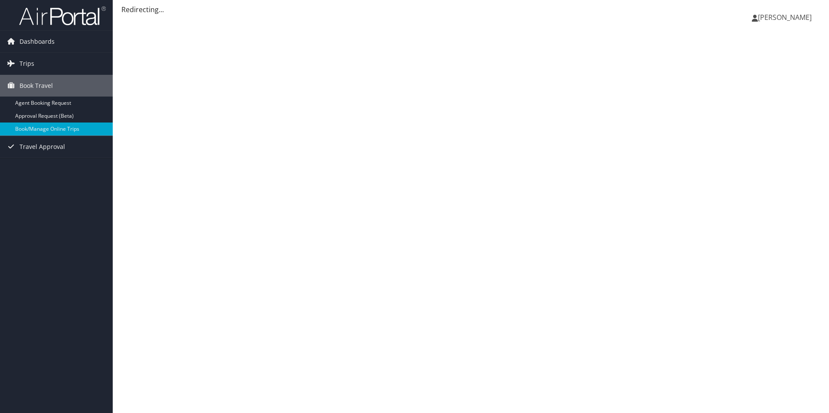  What do you see at coordinates (471, 10) in the screenshot?
I see `div: Redirecting...` at bounding box center [471, 10].